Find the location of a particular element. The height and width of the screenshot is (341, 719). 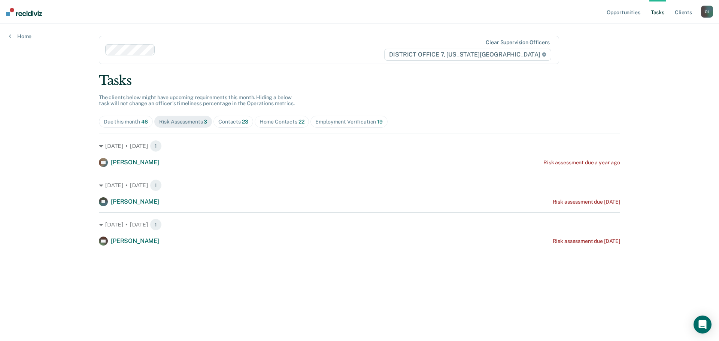

div: Clear supervision officers is located at coordinates (518, 42).